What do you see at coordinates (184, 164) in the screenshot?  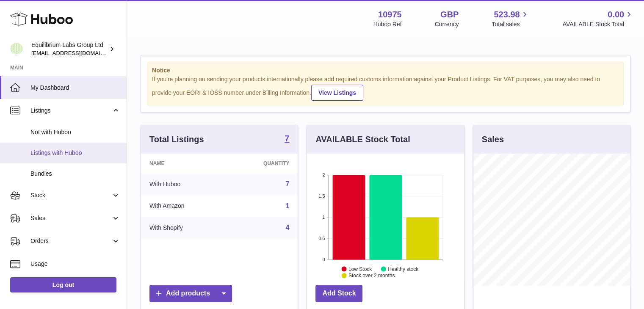 I see `th: Name` at bounding box center [184, 164].